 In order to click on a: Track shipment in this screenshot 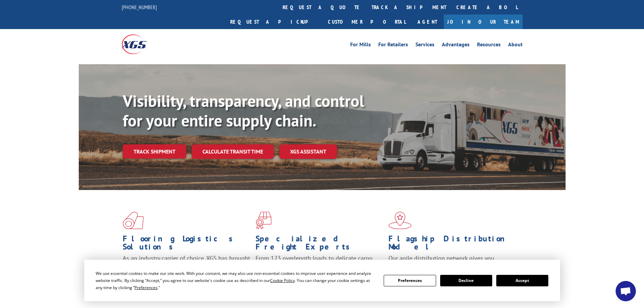, I will do `click(154, 151)`.